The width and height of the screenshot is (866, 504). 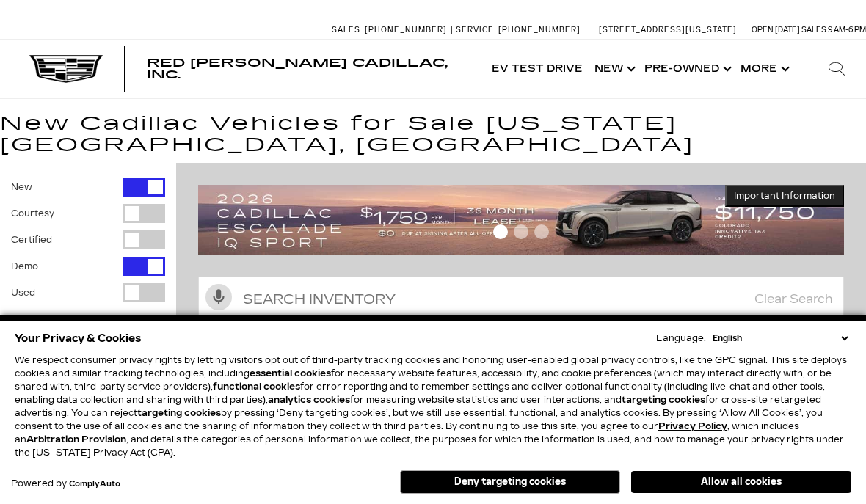 What do you see at coordinates (680, 338) in the screenshot?
I see `div: Language:` at bounding box center [680, 338].